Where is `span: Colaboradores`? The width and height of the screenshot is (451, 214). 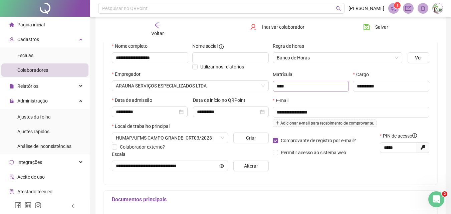
span: Colaboradores is located at coordinates (33, 70).